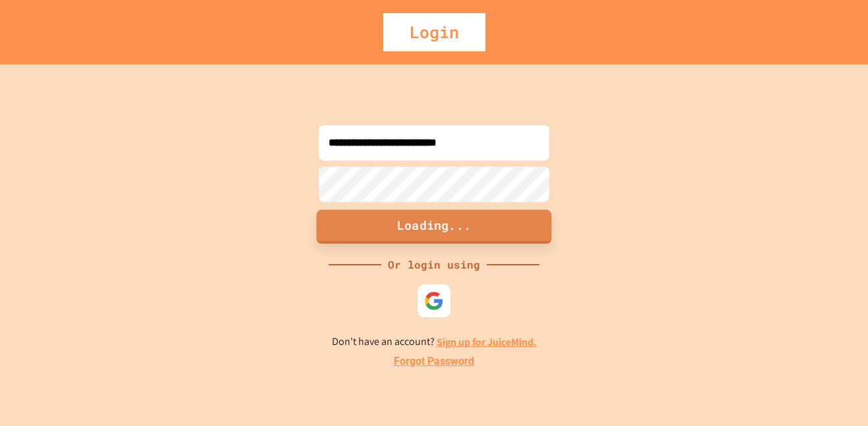  Describe the element at coordinates (434, 265) in the screenshot. I see `div: Or login using` at that location.